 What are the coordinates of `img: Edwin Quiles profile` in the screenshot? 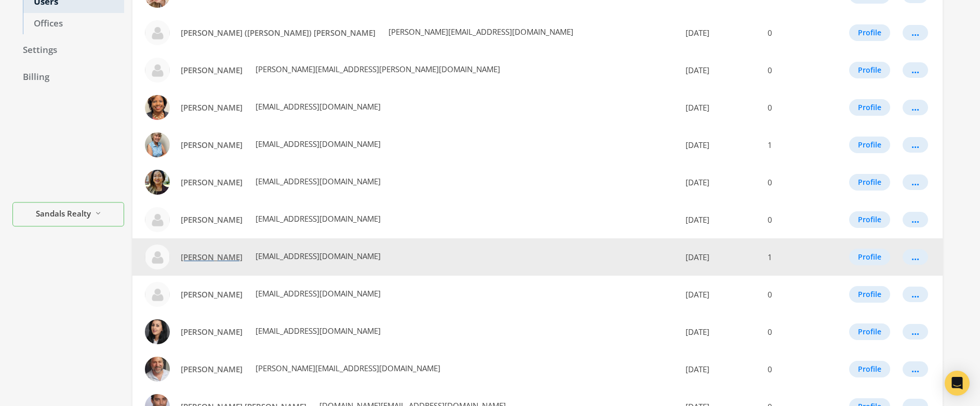 It's located at (157, 295).